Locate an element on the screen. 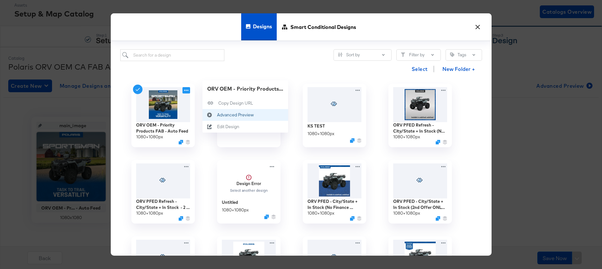 The width and height of the screenshot is (602, 269). input: Search for a design is located at coordinates (172, 55).